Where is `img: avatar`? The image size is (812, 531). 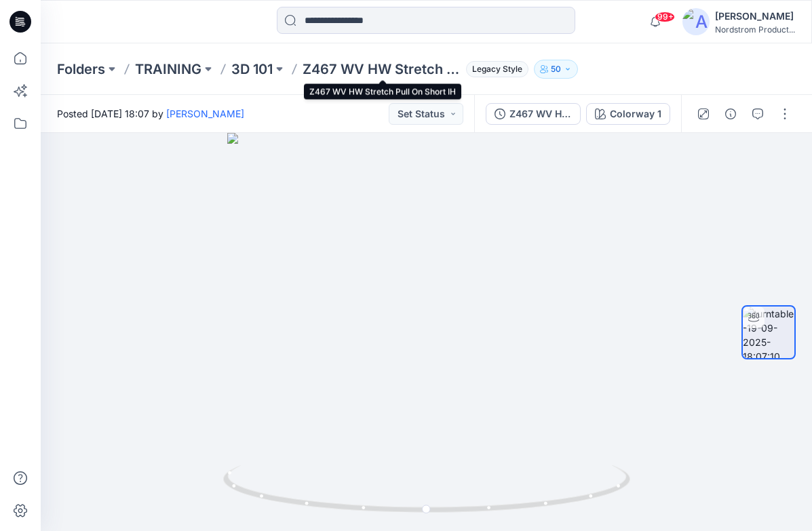
img: avatar is located at coordinates (696, 22).